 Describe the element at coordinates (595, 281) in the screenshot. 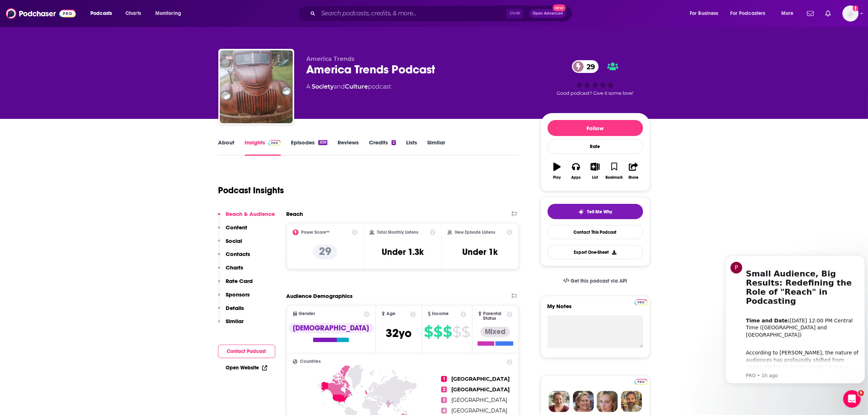

I see `a: Get this podcast via API` at that location.